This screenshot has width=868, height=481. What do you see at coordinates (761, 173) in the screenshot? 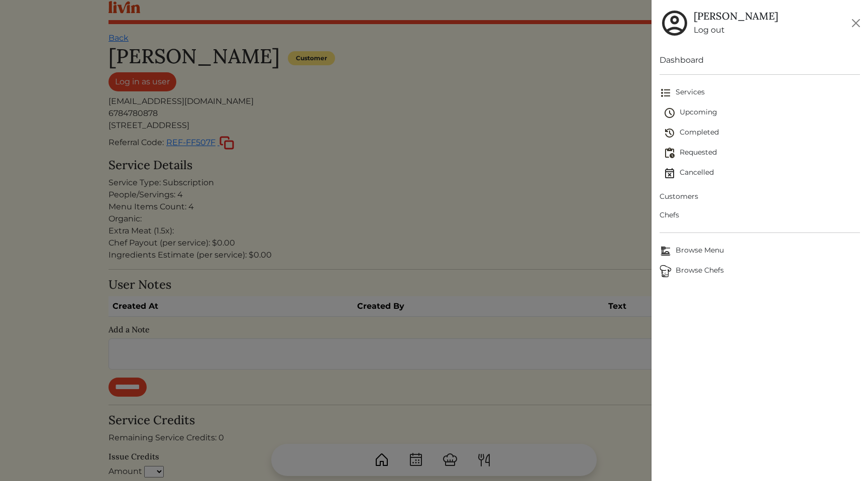
I see `span: Cancelled` at bounding box center [761, 173].